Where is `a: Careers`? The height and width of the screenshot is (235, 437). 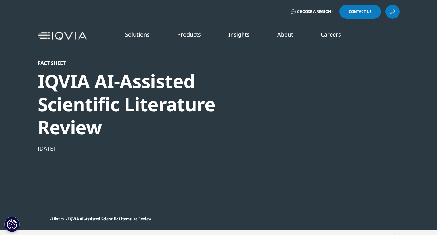 a: Careers is located at coordinates (331, 34).